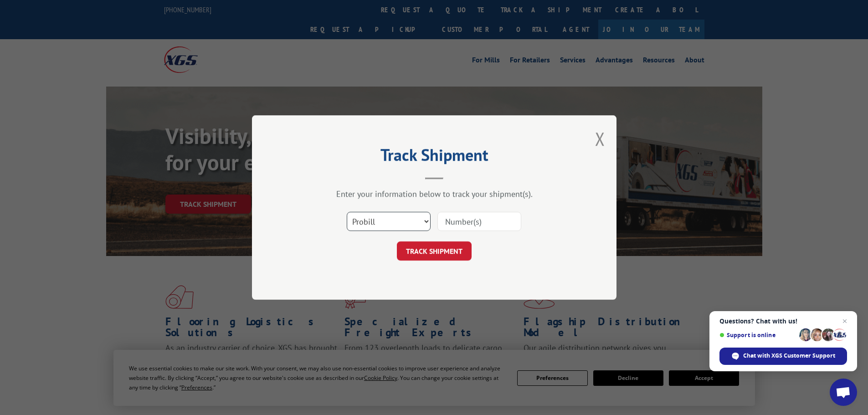 The image size is (868, 415). What do you see at coordinates (758, 335) in the screenshot?
I see `span: Support is online` at bounding box center [758, 335].